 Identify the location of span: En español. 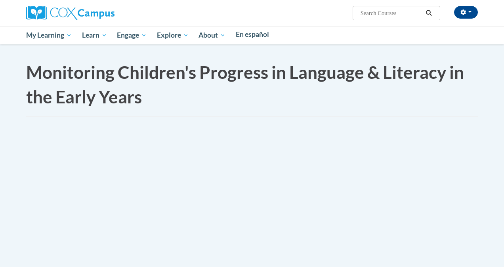
(252, 34).